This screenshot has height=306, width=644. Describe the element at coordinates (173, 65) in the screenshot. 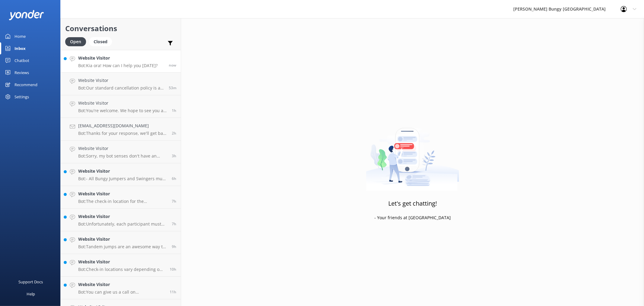

I see `span: 09:58am 18-Aug-2025 (UTC +12:00) Pacific/Auckland` at that location.